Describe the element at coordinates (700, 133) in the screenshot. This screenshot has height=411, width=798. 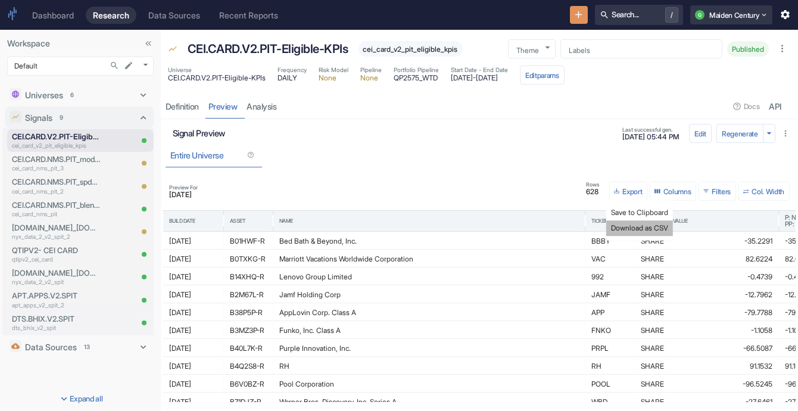
I see `button: config` at that location.